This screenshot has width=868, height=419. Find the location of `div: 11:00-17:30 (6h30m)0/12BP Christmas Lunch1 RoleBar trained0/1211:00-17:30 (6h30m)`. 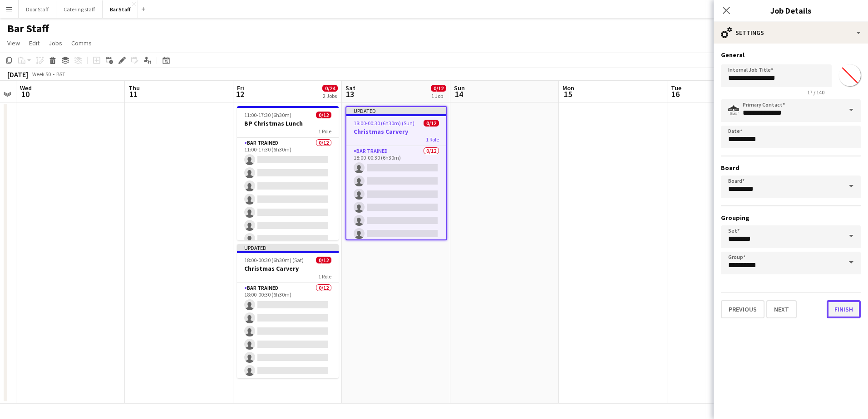

div: 11:00-17:30 (6h30m)0/12BP Christmas Lunch1 RoleBar trained0/1211:00-17:30 (6h30m) is located at coordinates (288, 173).